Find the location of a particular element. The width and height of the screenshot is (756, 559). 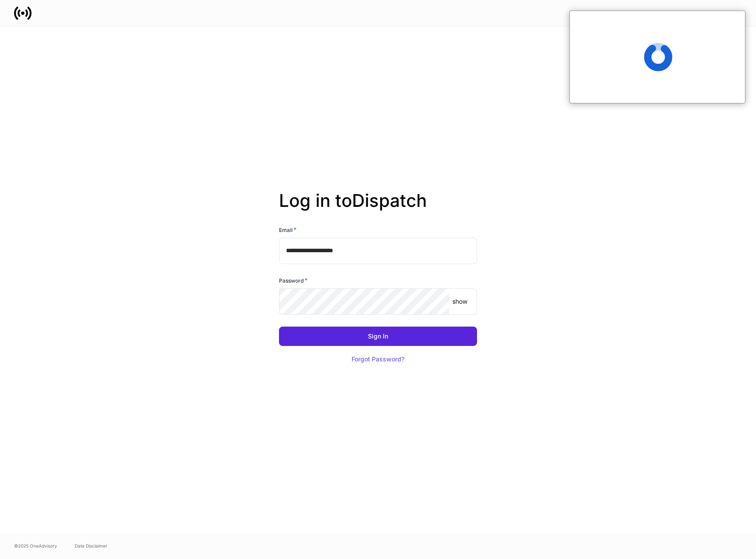

h2: Log in to Dispatch is located at coordinates (378, 208).